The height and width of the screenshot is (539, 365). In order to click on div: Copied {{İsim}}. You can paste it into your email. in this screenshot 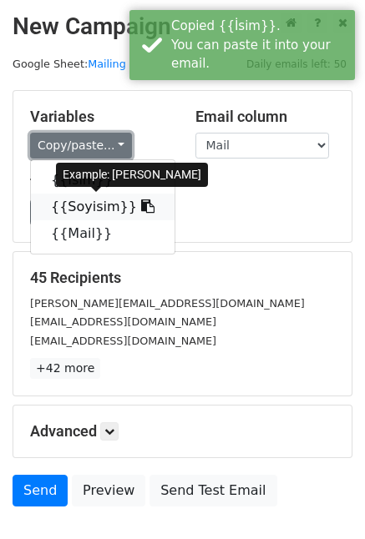, I will do `click(259, 45)`.